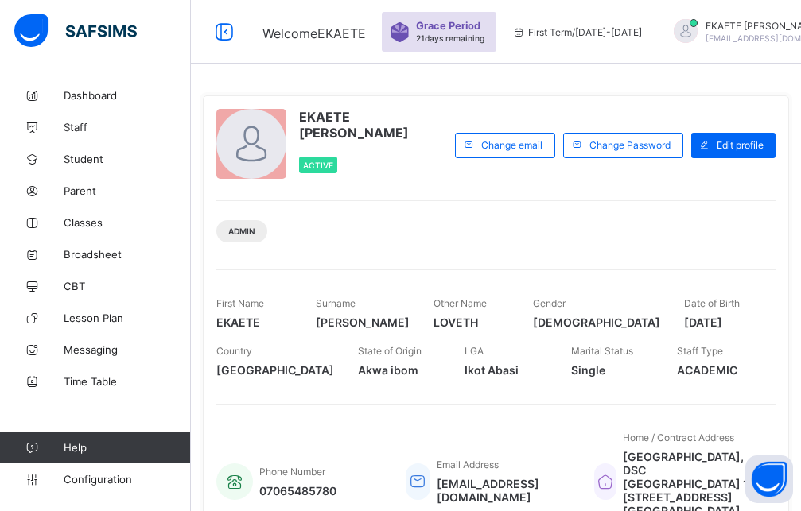 This screenshot has width=801, height=511. I want to click on span: Classes, so click(127, 223).